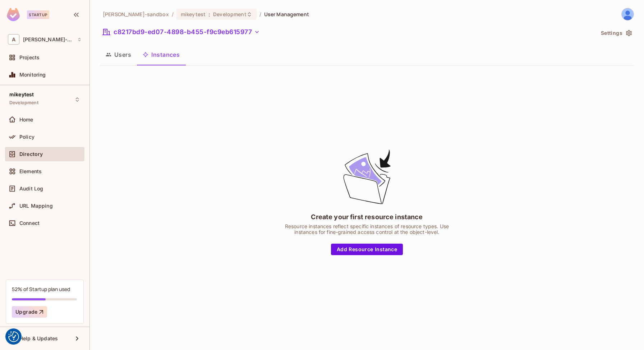 This screenshot has height=350, width=644. What do you see at coordinates (30, 172) in the screenshot?
I see `span: Elements` at bounding box center [30, 172].